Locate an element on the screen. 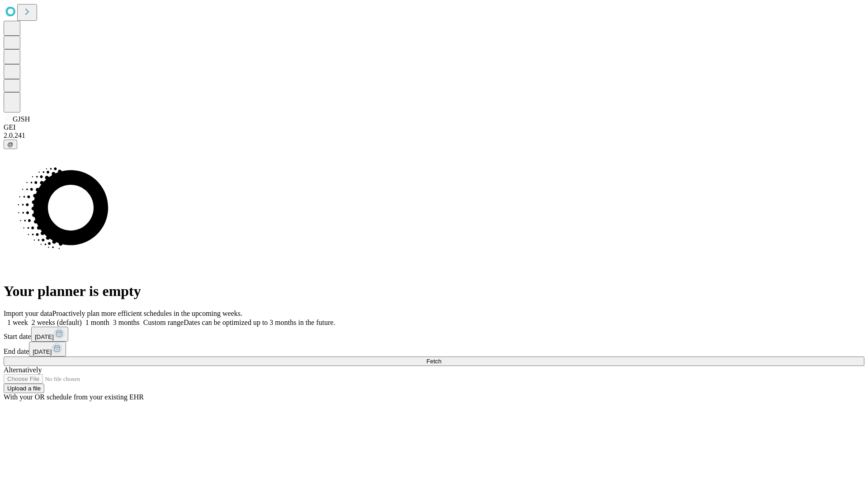 The image size is (868, 488). span: Import your data is located at coordinates (28, 314).